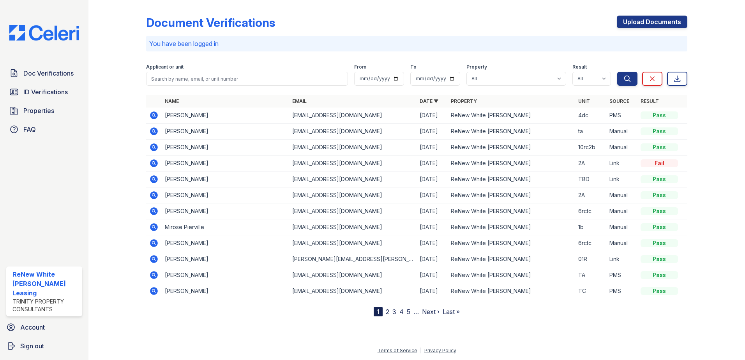 The image size is (745, 360). I want to click on a: Name, so click(172, 101).